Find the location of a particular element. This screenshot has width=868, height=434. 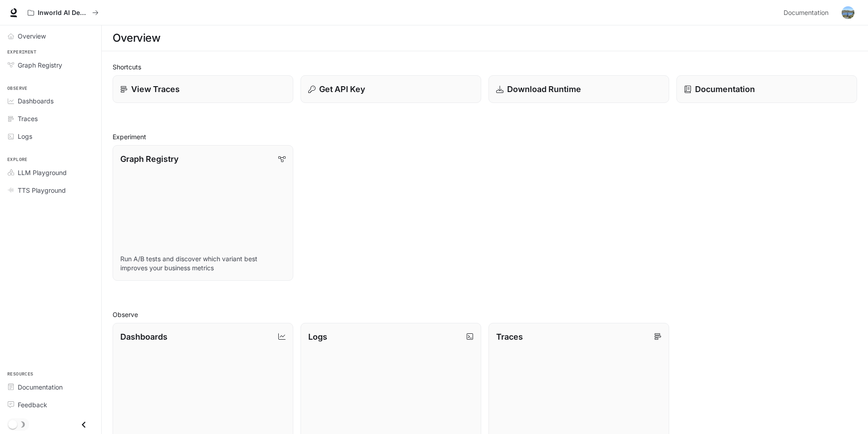

span: Overview is located at coordinates (32, 36).